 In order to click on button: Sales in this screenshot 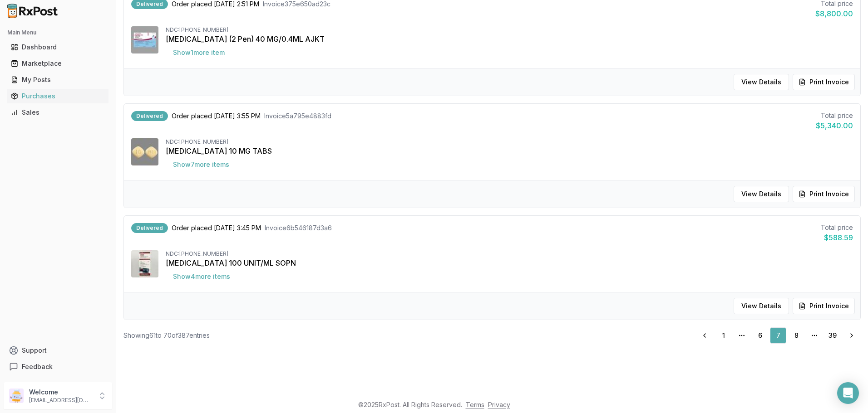, I will do `click(57, 113)`.